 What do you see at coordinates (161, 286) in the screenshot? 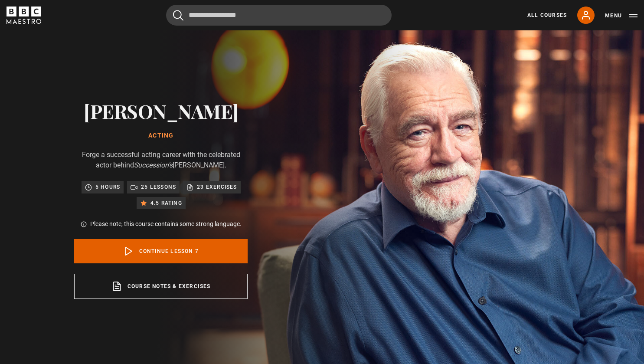
I see `a: Course notes & exercises` at bounding box center [161, 286].